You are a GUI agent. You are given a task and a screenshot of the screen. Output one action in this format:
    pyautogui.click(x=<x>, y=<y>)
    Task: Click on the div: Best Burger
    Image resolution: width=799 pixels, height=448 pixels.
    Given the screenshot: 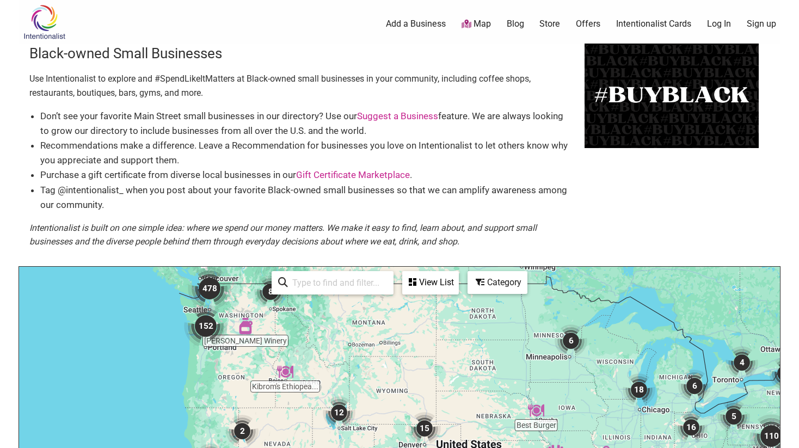 What is the action you would take?
    pyautogui.click(x=536, y=411)
    